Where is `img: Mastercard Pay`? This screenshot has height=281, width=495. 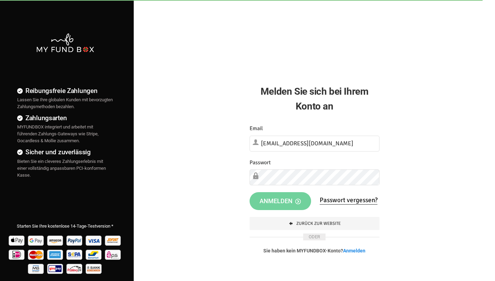 img: Mastercard Pay is located at coordinates (36, 254).